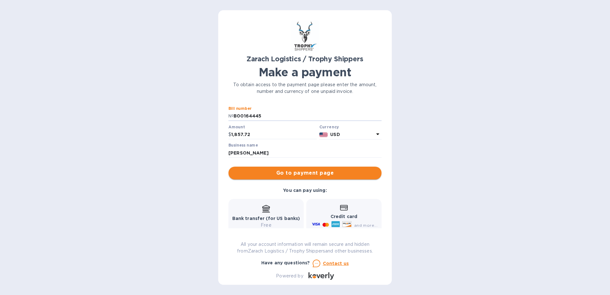  What do you see at coordinates (305, 88) in the screenshot?
I see `p: To obtain access to the payment page please enter the amount, number and currency of one unpaid i...` at bounding box center [305, 88].